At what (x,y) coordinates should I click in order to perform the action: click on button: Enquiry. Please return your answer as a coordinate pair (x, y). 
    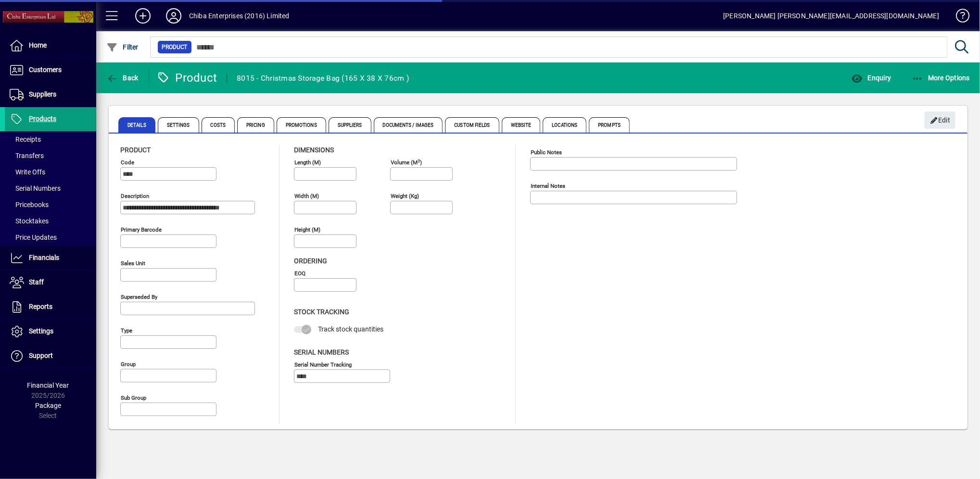
    Looking at the image, I should click on (871, 78).